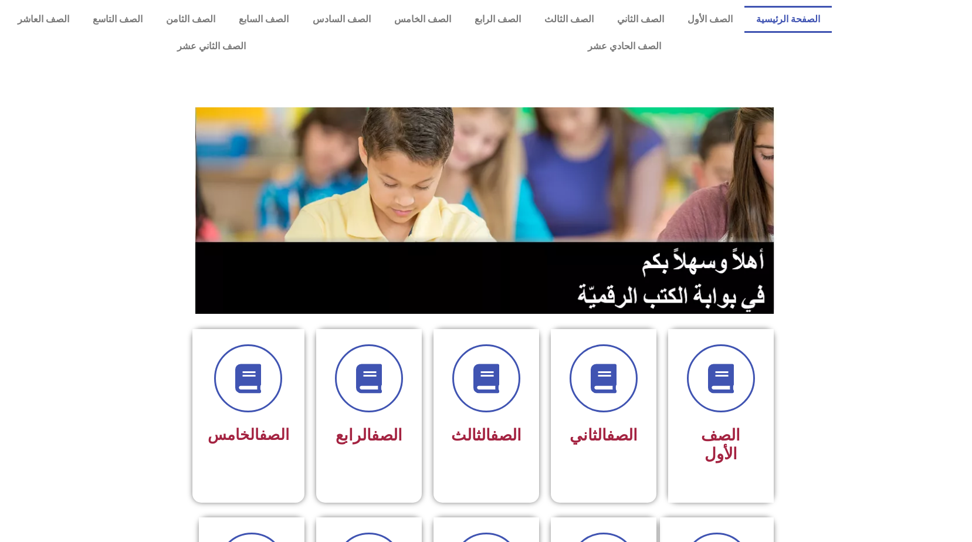  What do you see at coordinates (191, 19) in the screenshot?
I see `a: الصف الثامن` at bounding box center [191, 19].